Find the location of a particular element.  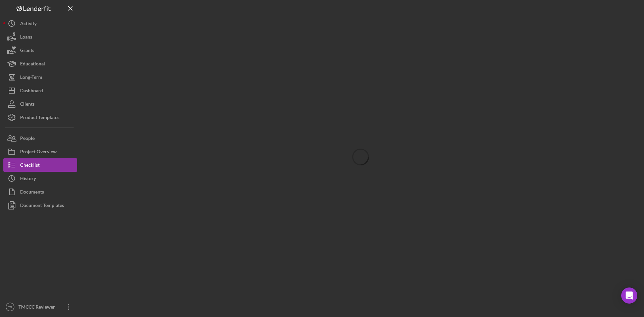

button: Product Templates is located at coordinates (40, 118).